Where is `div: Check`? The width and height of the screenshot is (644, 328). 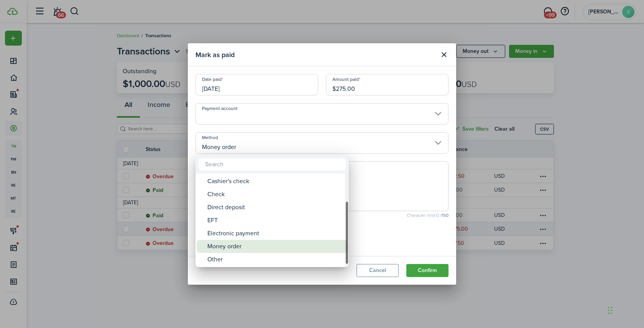 div: Check is located at coordinates (275, 194).